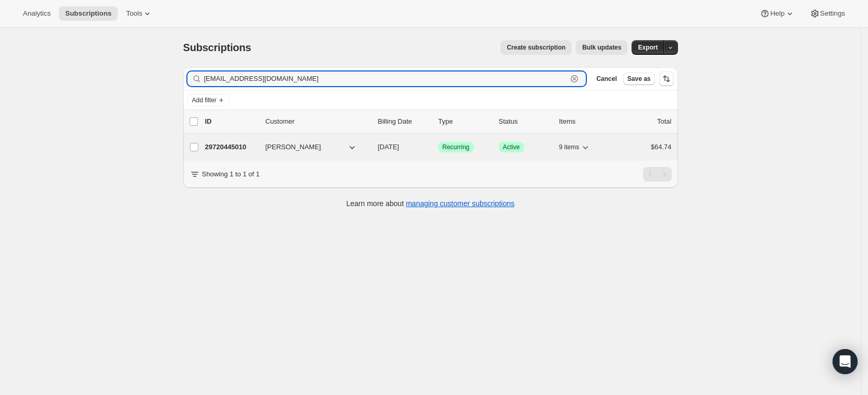  I want to click on nav: Pagination, so click(657, 174).